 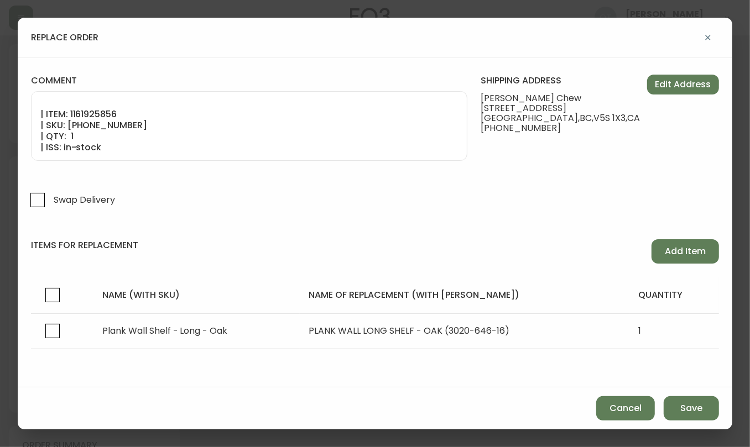 What do you see at coordinates (249, 126) in the screenshot?
I see `textarea: ORIGINAL ORDER: 4133833 | REASON FOR REPLACEMENT: DAMAGED | NOTES: NIR | RETURN# 1161925856 | ITE...` at bounding box center [249, 126].